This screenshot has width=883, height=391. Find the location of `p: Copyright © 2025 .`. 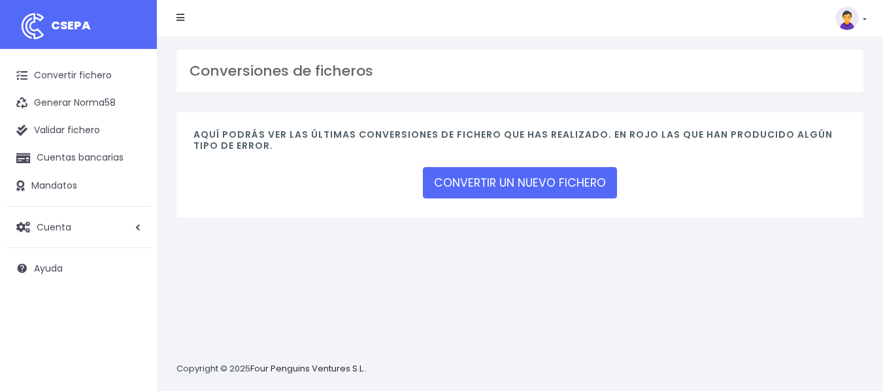

p: Copyright © 2025 . is located at coordinates (271, 369).